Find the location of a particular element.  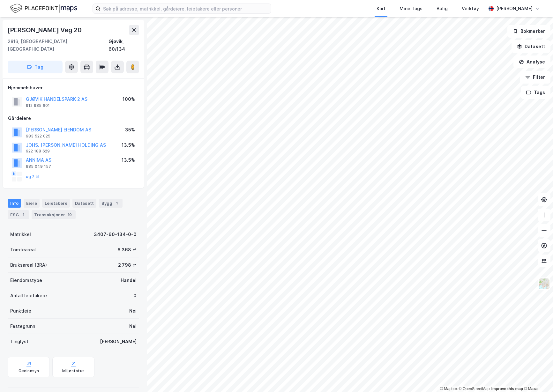

button: Filter is located at coordinates (535, 77).